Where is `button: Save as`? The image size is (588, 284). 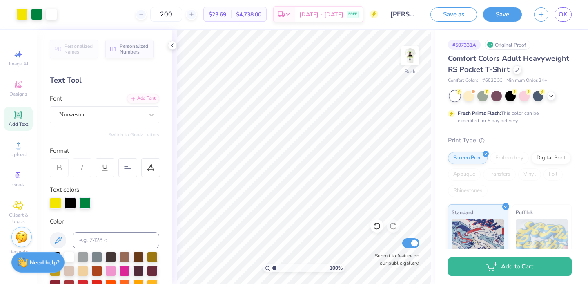 button: Save as is located at coordinates (454, 14).